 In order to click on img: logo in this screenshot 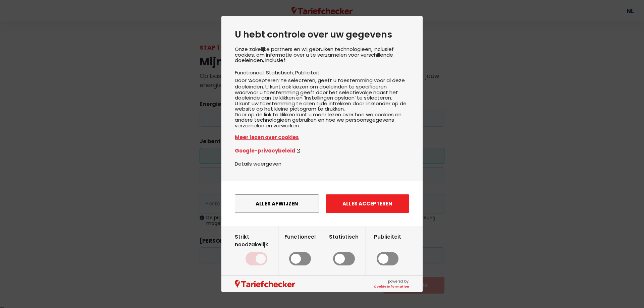, I will do `click(265, 284)`.